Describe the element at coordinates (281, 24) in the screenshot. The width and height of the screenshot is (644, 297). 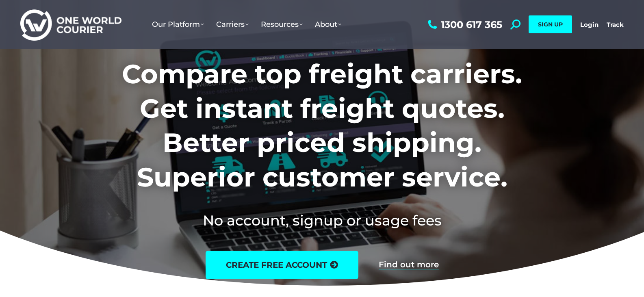
I see `a: Resources` at that location.